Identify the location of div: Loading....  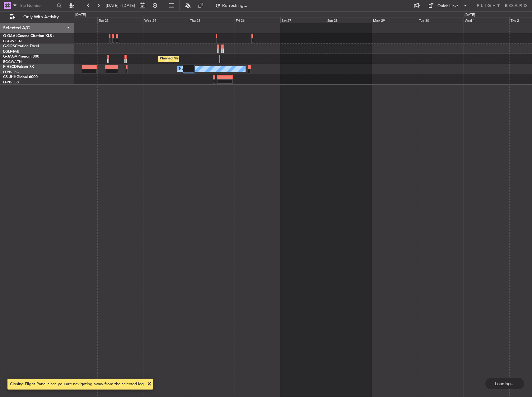
(505, 384).